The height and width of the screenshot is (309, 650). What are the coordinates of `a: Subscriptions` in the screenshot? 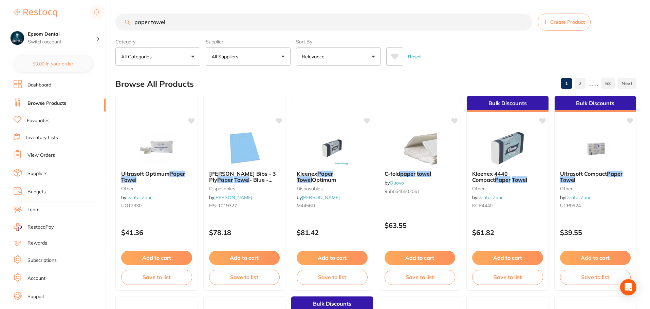 It's located at (42, 261).